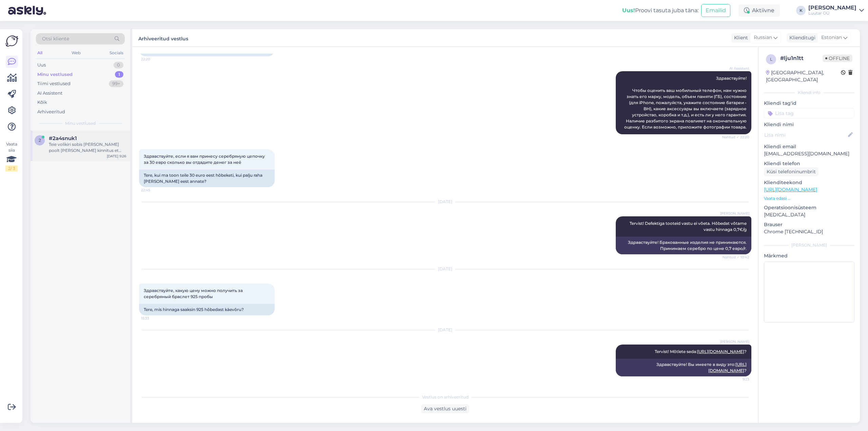 The height and width of the screenshot is (431, 868). What do you see at coordinates (809, 163) in the screenshot?
I see `p: Kliendi telefon` at bounding box center [809, 163].